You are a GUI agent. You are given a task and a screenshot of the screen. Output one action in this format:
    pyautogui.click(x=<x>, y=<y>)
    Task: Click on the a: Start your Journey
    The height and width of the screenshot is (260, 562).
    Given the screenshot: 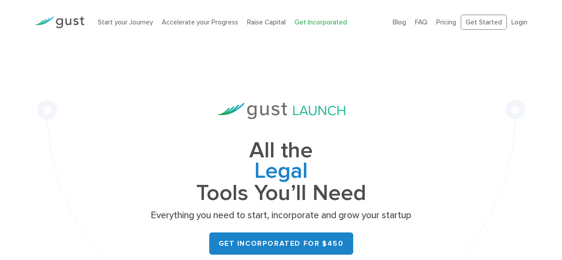 What is the action you would take?
    pyautogui.click(x=125, y=22)
    